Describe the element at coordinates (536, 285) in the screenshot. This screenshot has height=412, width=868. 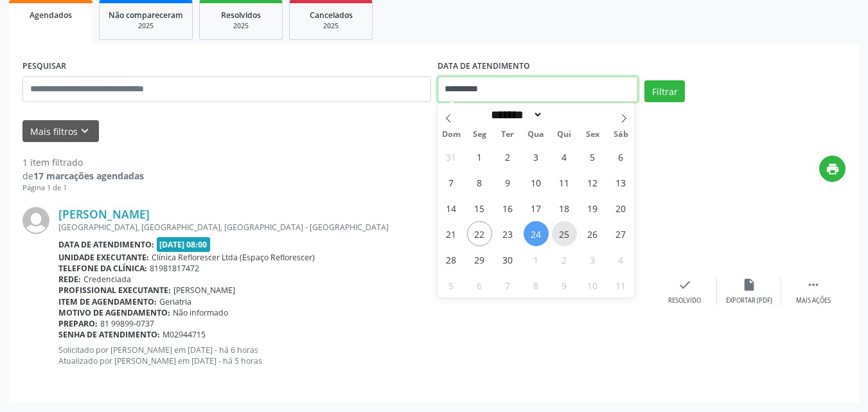
I see `span: Outubro 8, 2025` at that location.